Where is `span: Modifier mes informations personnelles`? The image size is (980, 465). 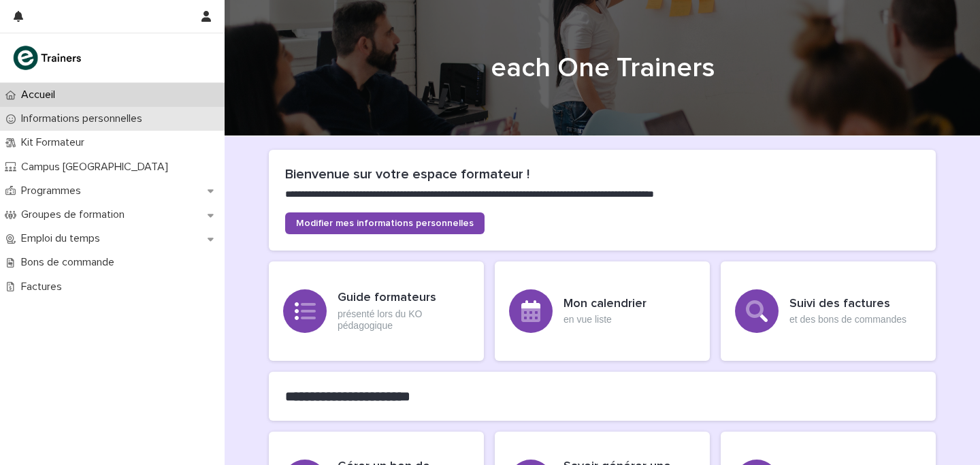 span: Modifier mes informations personnelles is located at coordinates (384, 223).